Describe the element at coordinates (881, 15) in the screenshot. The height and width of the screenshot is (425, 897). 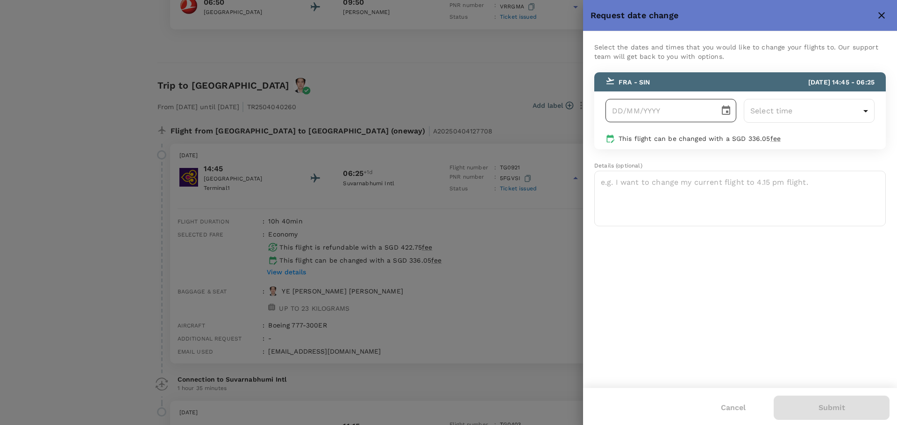
I see `button: close` at that location.